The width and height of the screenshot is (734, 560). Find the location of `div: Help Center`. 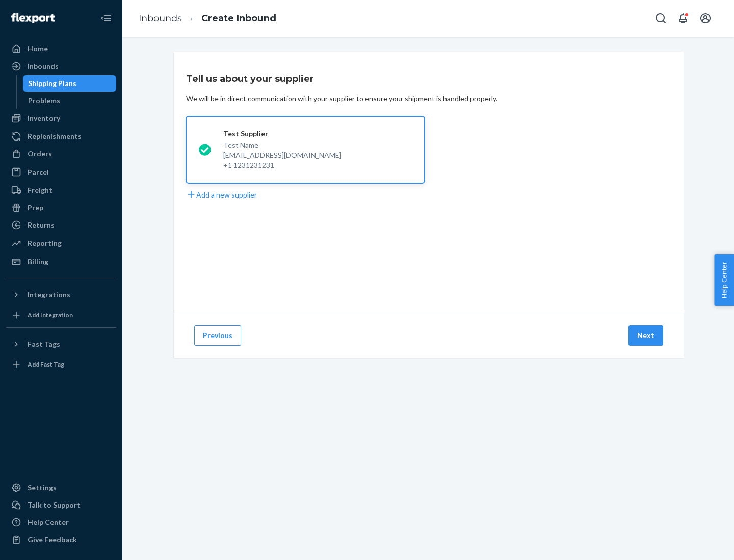

div: Help Center is located at coordinates (48, 522).